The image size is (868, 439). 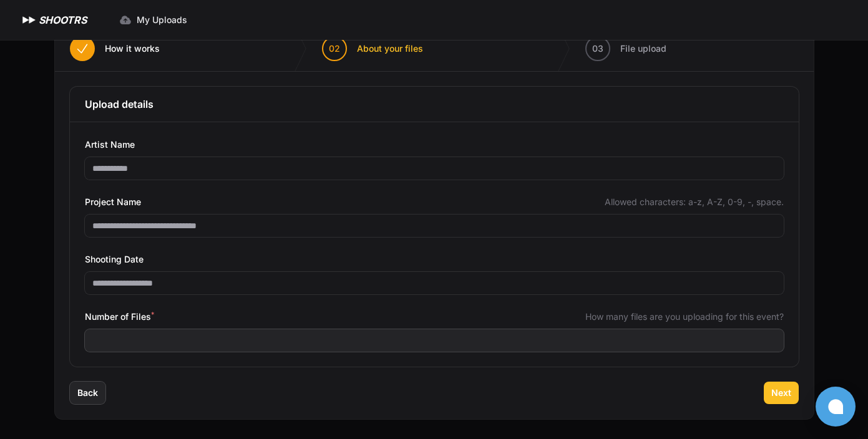 I want to click on span: Next, so click(x=780, y=393).